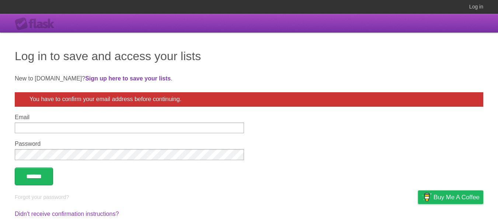 The width and height of the screenshot is (498, 224). What do you see at coordinates (37, 24) in the screenshot?
I see `div: Flask` at bounding box center [37, 24].